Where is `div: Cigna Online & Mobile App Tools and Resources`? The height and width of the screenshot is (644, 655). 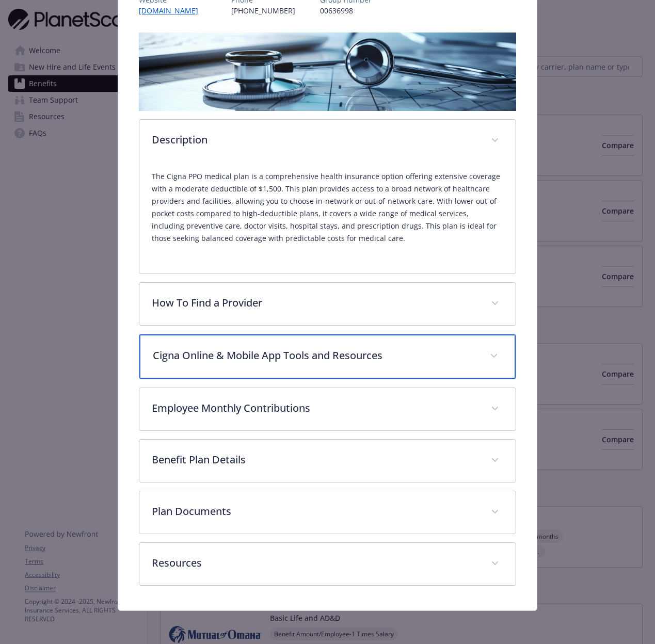
div: Cigna Online & Mobile App Tools and Resources is located at coordinates (327, 357).